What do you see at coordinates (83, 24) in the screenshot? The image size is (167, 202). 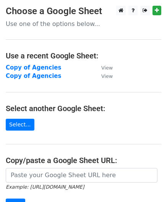 I see `p: Use one of the options below...` at bounding box center [83, 24].